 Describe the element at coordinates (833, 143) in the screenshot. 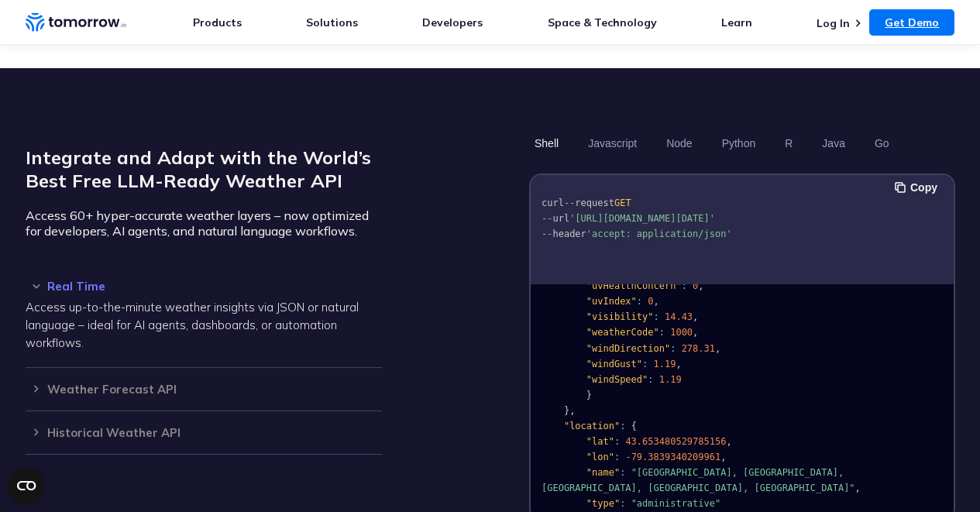

I see `button: Java` at that location.